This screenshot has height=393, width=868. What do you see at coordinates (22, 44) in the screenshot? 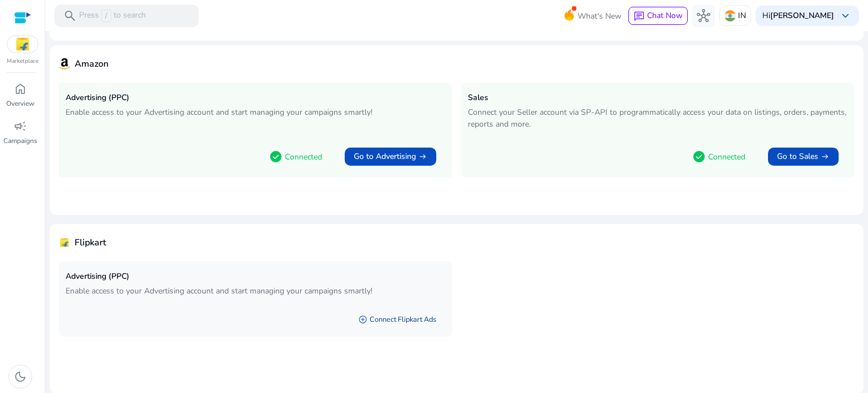
I see `img: flipkart.svg` at bounding box center [22, 44].